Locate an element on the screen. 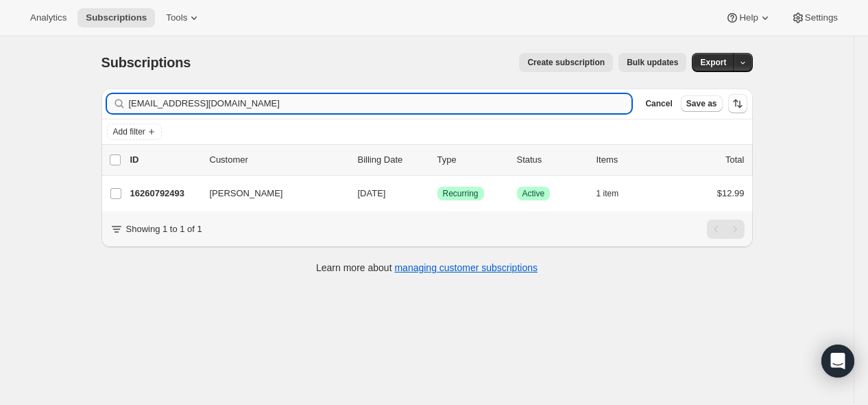 The image size is (868, 405). p: Showing 1 to 1 of 1 is located at coordinates (164, 229).